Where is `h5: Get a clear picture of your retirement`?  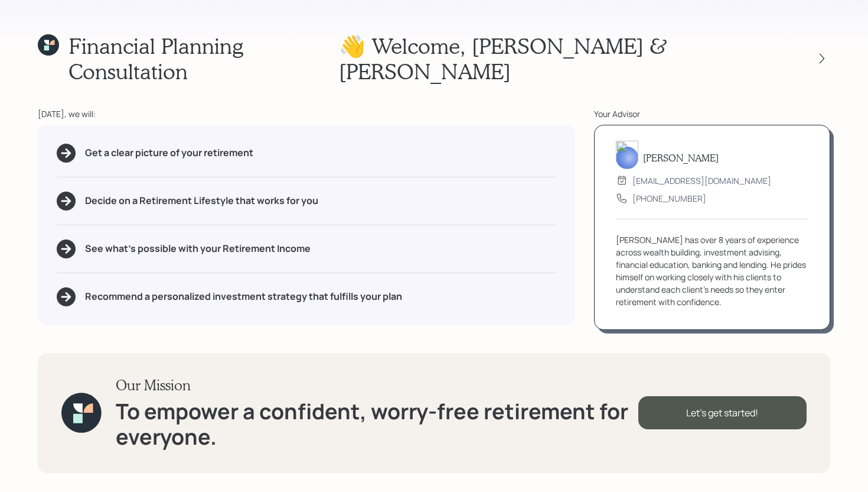
h5: Get a clear picture of your retirement is located at coordinates (169, 153).